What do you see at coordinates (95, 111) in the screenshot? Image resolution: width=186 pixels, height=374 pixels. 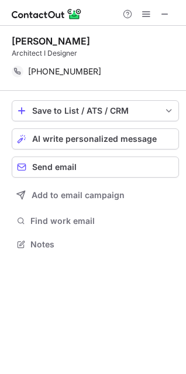 I see `button: save-profile-one-click` at bounding box center [95, 111].